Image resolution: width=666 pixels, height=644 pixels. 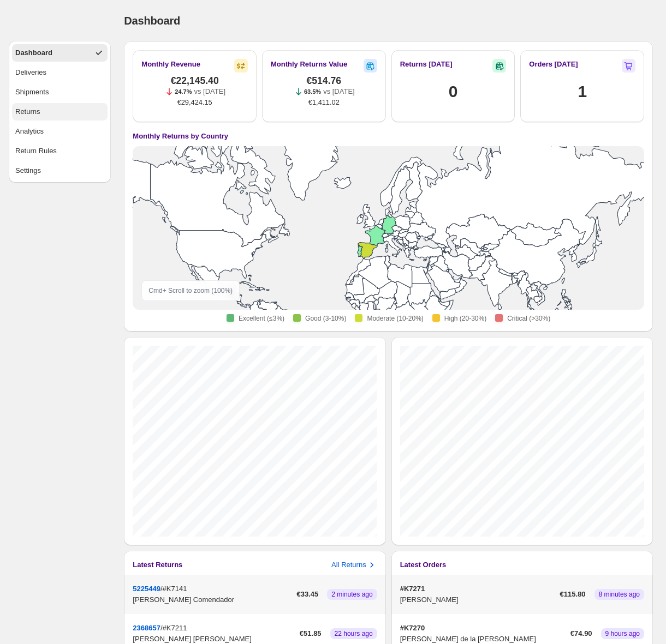 I want to click on span: Good (3-10%), so click(x=325, y=318).